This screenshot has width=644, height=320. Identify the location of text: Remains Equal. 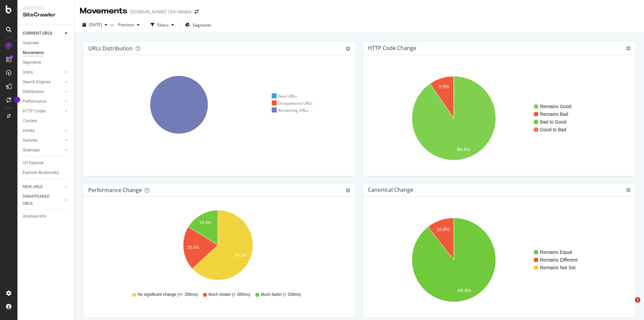
(556, 252).